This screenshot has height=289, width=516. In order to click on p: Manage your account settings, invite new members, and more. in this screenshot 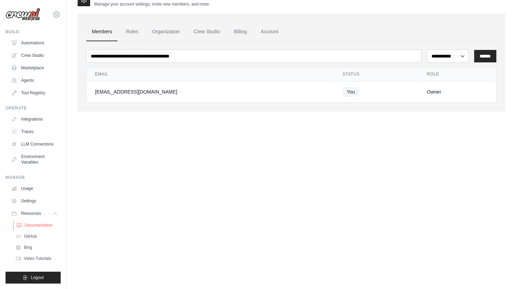, I will do `click(152, 4)`.